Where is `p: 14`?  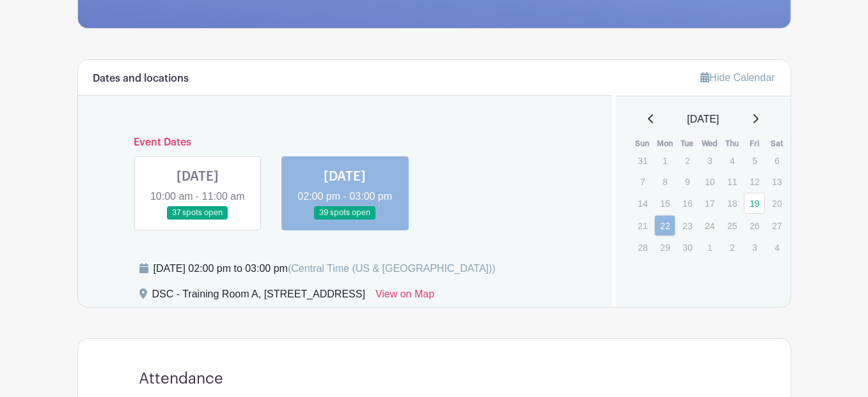
p: 14 is located at coordinates (642, 204).